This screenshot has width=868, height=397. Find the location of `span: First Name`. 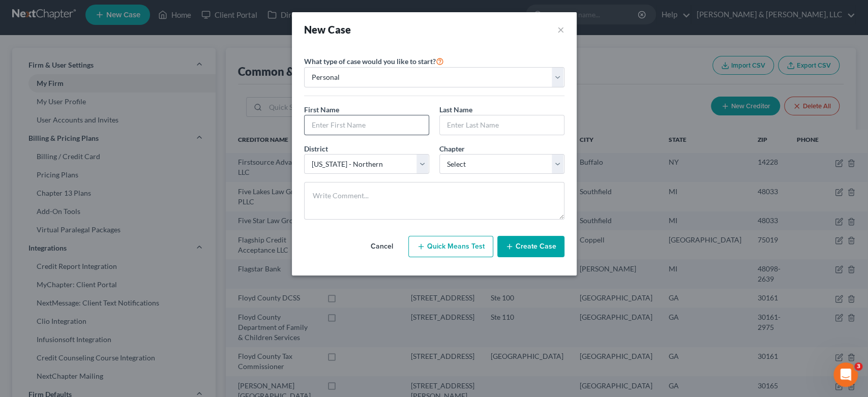

span: First Name is located at coordinates (322, 109).